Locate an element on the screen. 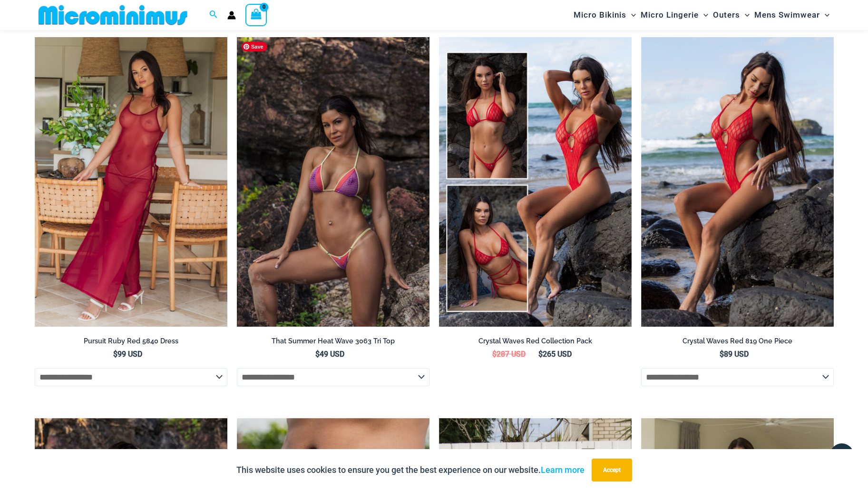 Image resolution: width=868 pixels, height=491 pixels. img: Crystal Waves Red 819 One Piece 04 is located at coordinates (737, 182).